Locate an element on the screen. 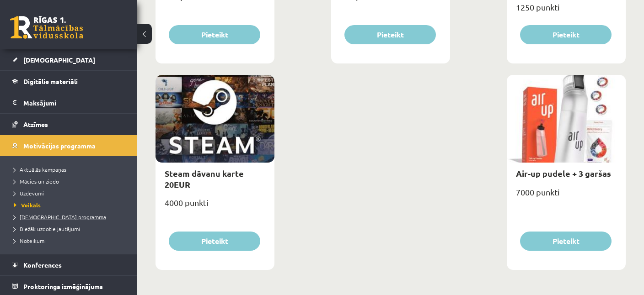 Image resolution: width=644 pixels, height=295 pixels. span: Uzdevumi is located at coordinates (29, 194).